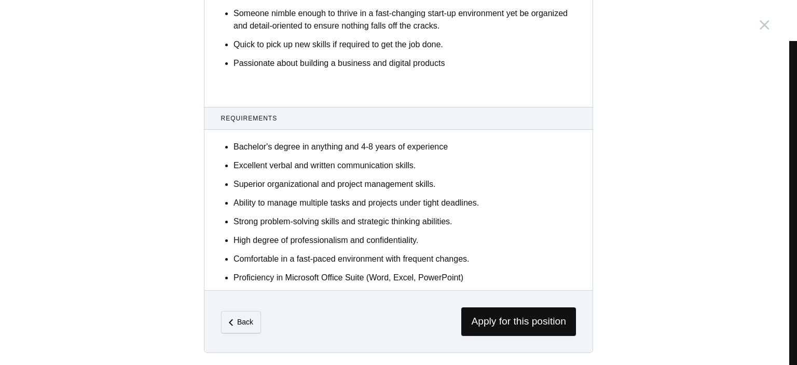  Describe the element at coordinates (405, 63) in the screenshot. I see `p: Passionate about building a business and digital products` at that location.